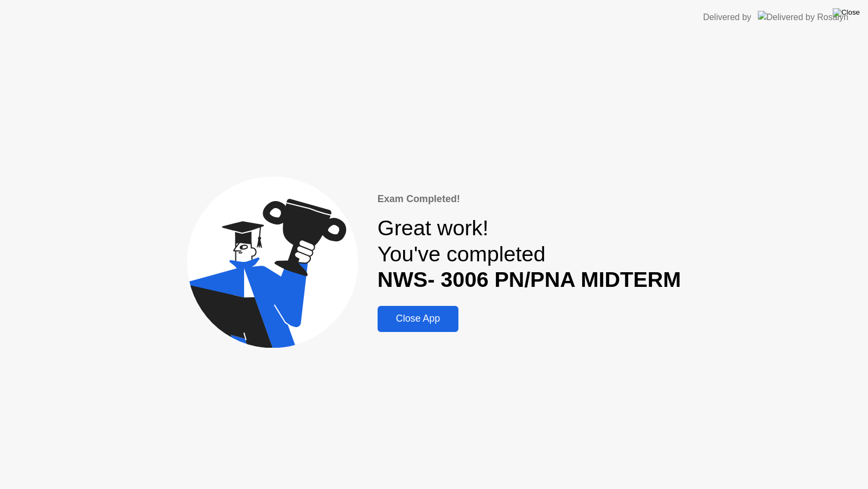  Describe the element at coordinates (847, 12) in the screenshot. I see `img: Close` at that location.